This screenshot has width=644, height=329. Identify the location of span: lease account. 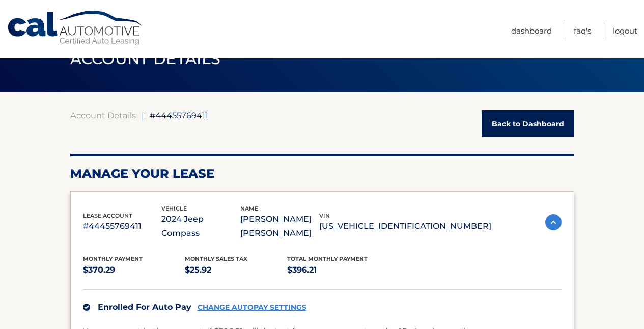
(108, 216).